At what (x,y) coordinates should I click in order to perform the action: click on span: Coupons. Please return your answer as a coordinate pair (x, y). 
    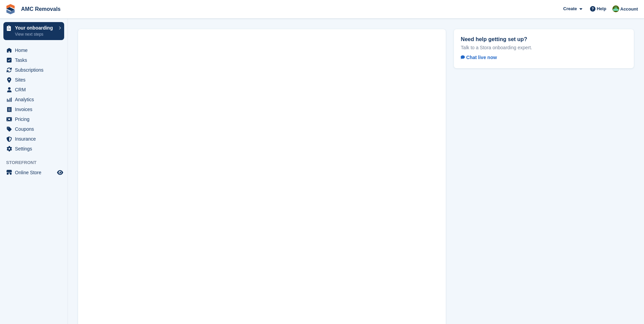
    Looking at the image, I should click on (35, 129).